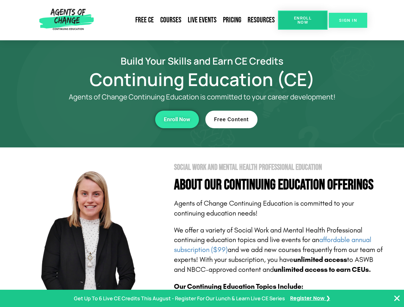  Describe the element at coordinates (145, 20) in the screenshot. I see `a: Free CE` at that location.